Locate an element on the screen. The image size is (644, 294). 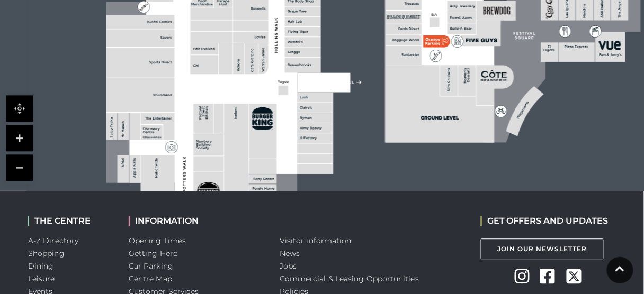
a: Opening Times is located at coordinates (157, 241).